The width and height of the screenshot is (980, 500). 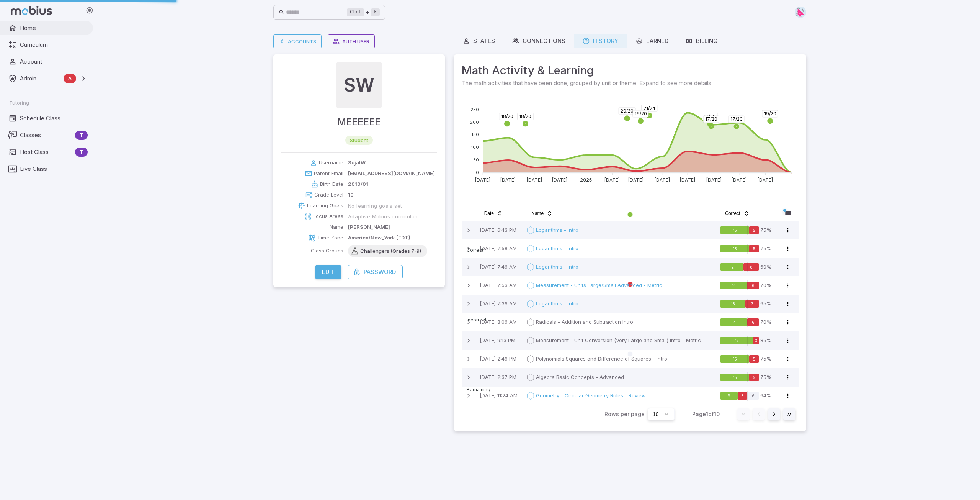 I want to click on tspan: 150, so click(x=475, y=135).